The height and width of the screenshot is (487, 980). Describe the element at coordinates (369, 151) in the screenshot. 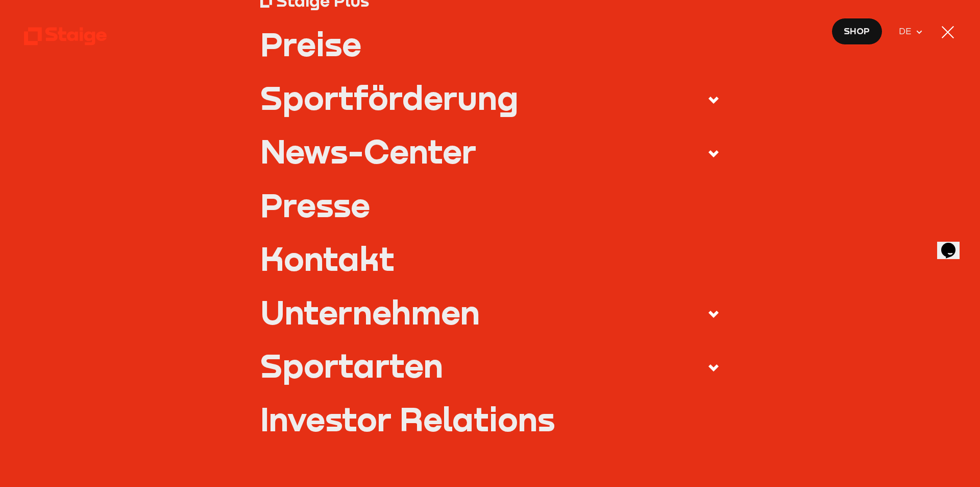

I see `div: News-Center` at that location.